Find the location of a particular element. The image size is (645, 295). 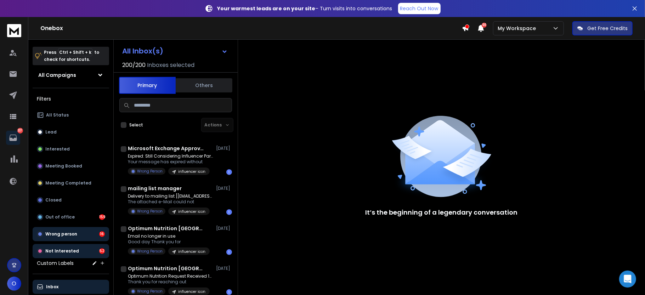

h3: Inboxes selected is located at coordinates (171, 65).